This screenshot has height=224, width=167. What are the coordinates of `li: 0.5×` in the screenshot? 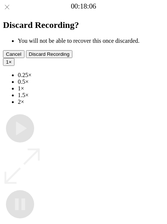 It's located at (91, 82).